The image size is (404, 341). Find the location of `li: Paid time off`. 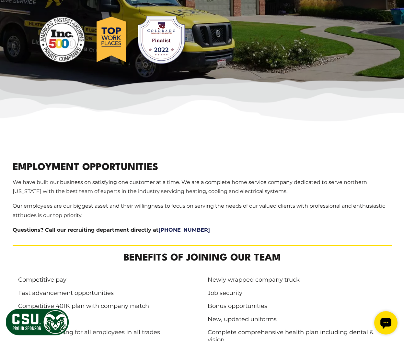

li: Paid time off is located at coordinates (107, 319).